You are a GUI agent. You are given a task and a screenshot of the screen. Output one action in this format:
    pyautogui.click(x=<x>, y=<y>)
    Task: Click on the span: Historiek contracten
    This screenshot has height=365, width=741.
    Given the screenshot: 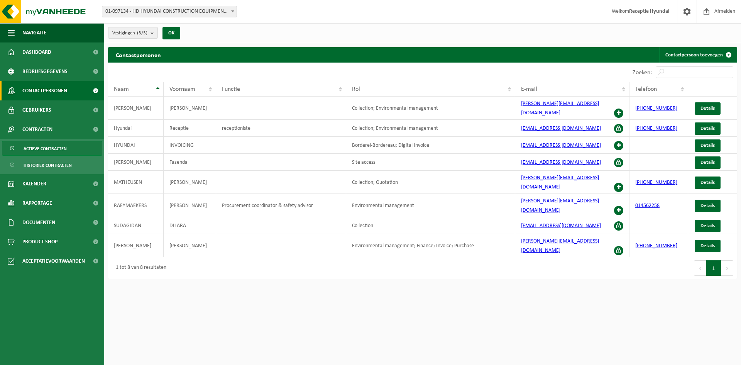 What is the action you would take?
    pyautogui.click(x=47, y=165)
    